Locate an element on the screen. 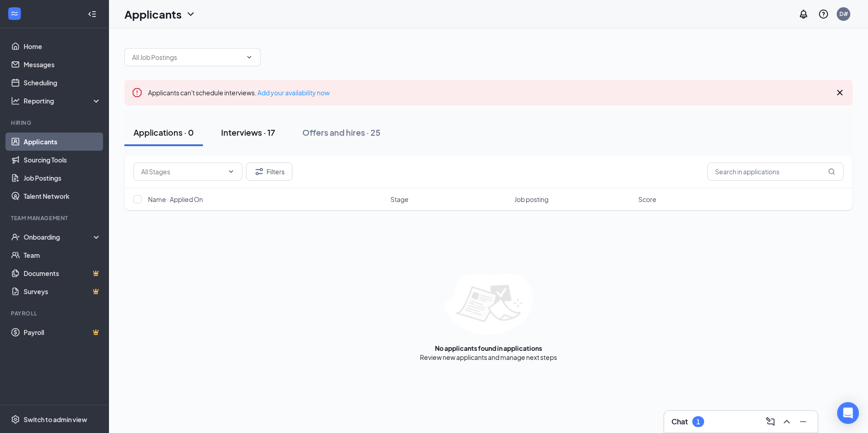 The width and height of the screenshot is (868, 433). div: Offers and hires · 25 is located at coordinates (342, 132).